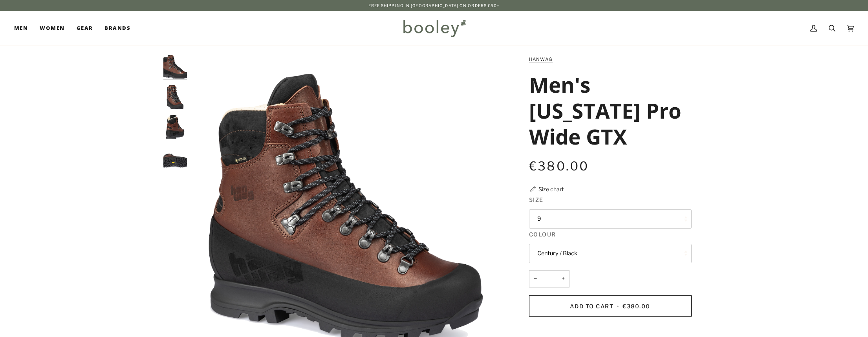 The height and width of the screenshot is (337, 868). Describe the element at coordinates (24, 28) in the screenshot. I see `a: Men` at that location.